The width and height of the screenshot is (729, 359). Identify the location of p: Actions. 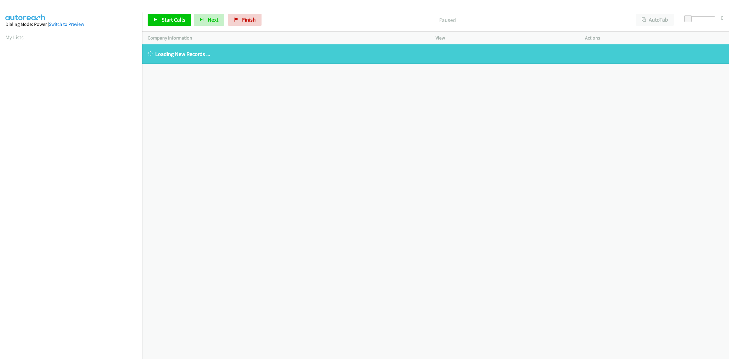
(654, 38).